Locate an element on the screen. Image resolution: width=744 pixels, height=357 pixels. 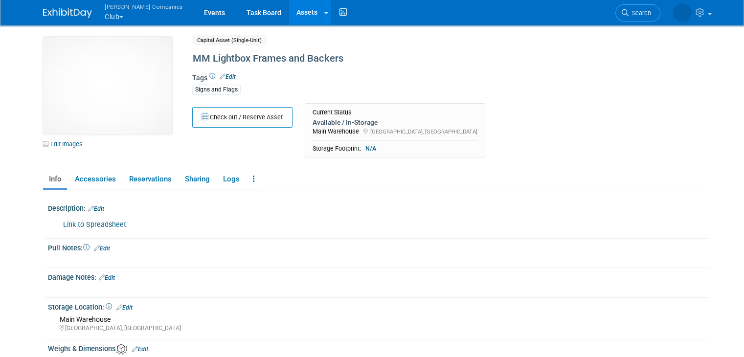
a: Reservations is located at coordinates (150, 179).